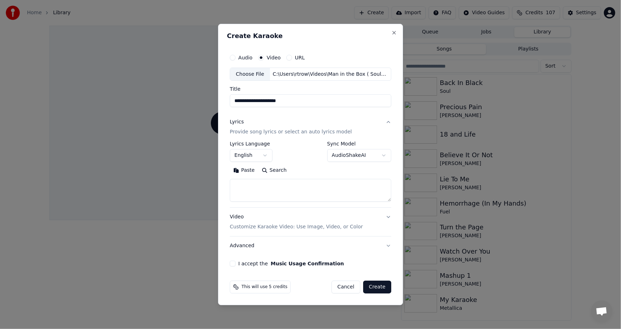  I want to click on h2: Create Karaoke, so click(311, 36).